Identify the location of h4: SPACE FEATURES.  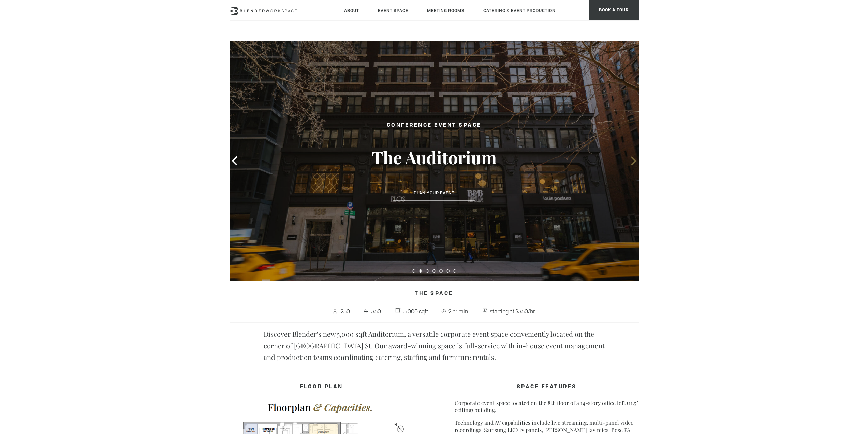
(547, 387).